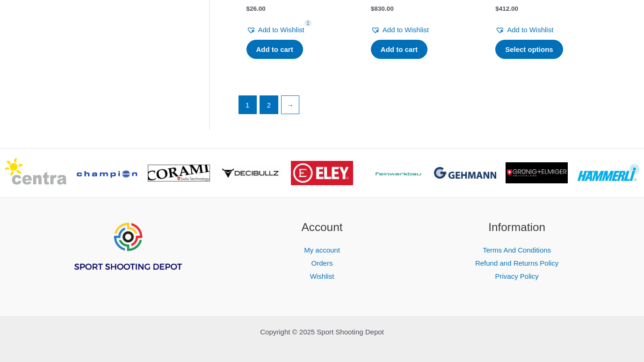 Image resolution: width=644 pixels, height=362 pixels. What do you see at coordinates (517, 263) in the screenshot?
I see `nav: Information` at bounding box center [517, 263].